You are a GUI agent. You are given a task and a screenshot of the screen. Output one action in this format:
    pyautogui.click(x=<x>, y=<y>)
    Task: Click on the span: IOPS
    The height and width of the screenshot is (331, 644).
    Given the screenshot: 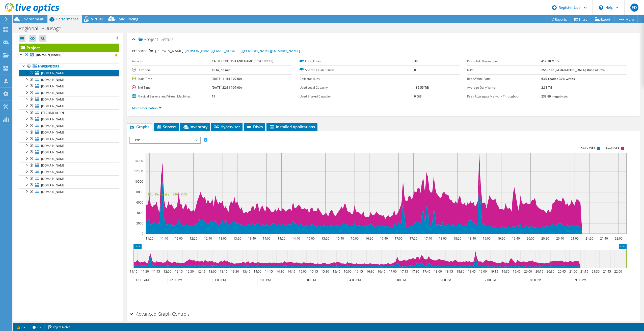 What is the action you would take?
    pyautogui.click(x=165, y=140)
    